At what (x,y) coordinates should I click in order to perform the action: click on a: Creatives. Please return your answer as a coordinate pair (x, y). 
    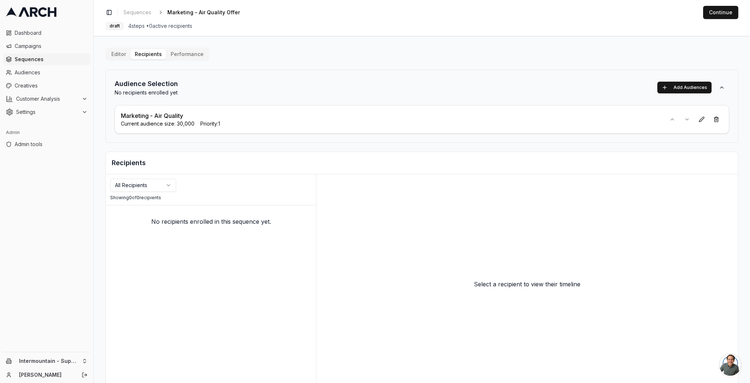
    Looking at the image, I should click on (47, 86).